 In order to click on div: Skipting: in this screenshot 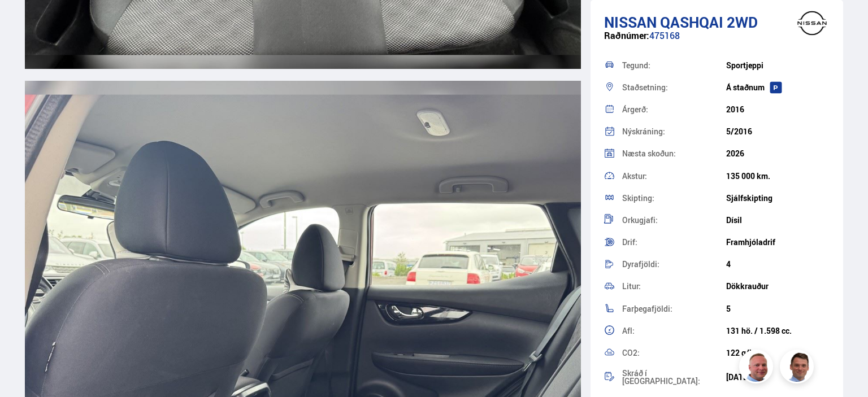, I will do `click(673, 198)`.